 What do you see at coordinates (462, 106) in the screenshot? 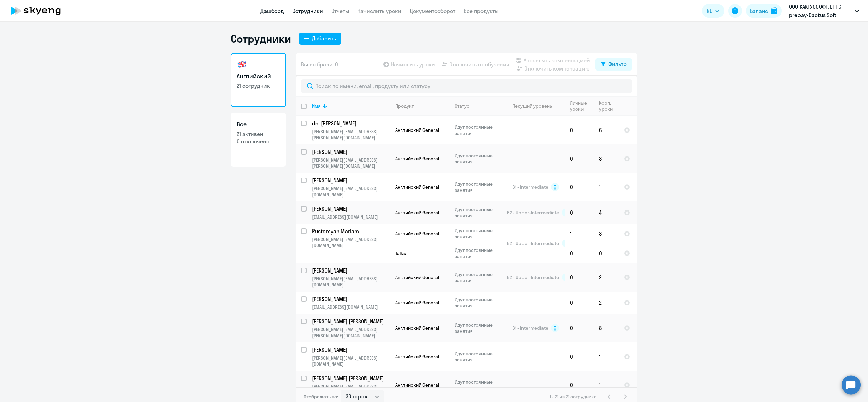
I see `div: Статус` at bounding box center [462, 106].